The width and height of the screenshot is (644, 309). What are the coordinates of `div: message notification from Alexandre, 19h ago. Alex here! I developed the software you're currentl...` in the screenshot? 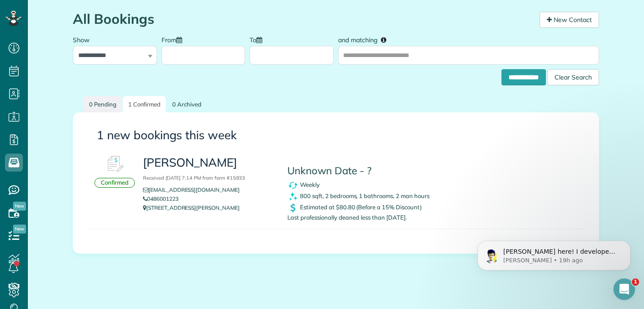 It's located at (90, 33).